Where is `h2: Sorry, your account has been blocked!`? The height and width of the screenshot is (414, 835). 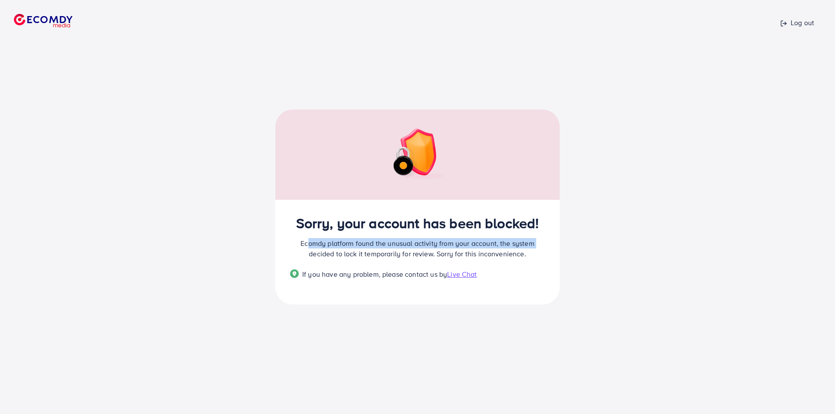
h2: Sorry, your account has been blocked! is located at coordinates (417, 223).